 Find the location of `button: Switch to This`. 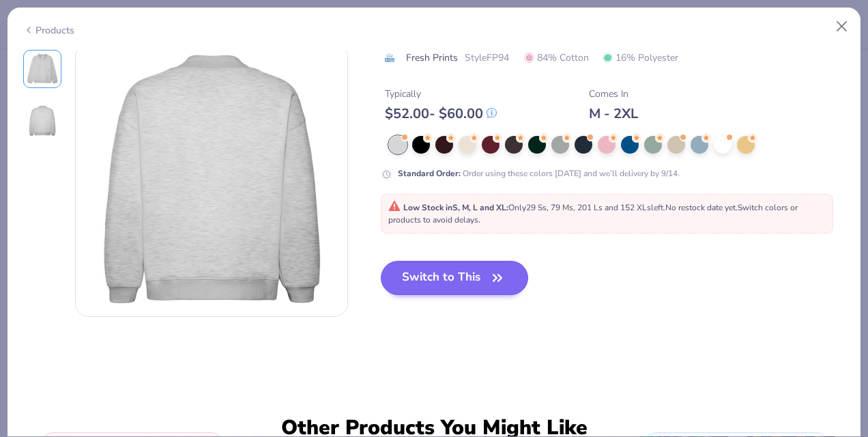

button: Switch to This is located at coordinates (455, 278).